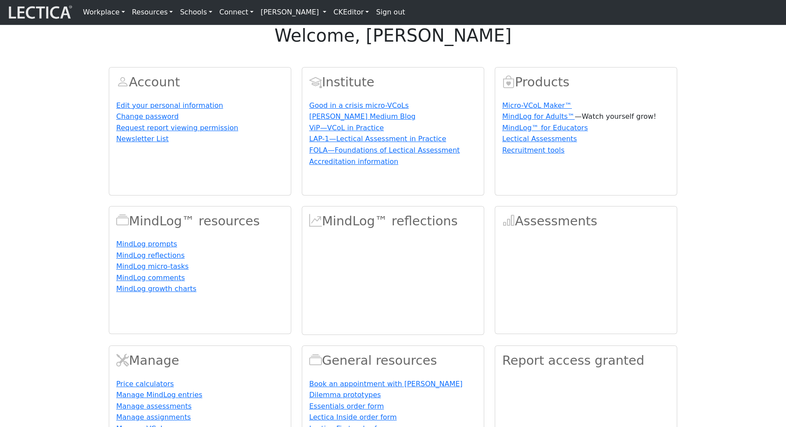 This screenshot has width=786, height=427. What do you see at coordinates (200, 361) in the screenshot?
I see `h2: Manage` at bounding box center [200, 361].